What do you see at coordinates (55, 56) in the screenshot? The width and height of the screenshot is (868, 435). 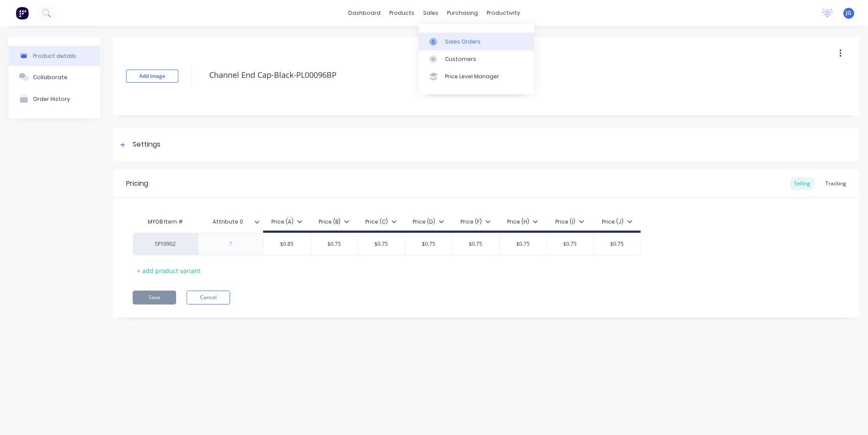 I see `button: Product details` at bounding box center [55, 56].